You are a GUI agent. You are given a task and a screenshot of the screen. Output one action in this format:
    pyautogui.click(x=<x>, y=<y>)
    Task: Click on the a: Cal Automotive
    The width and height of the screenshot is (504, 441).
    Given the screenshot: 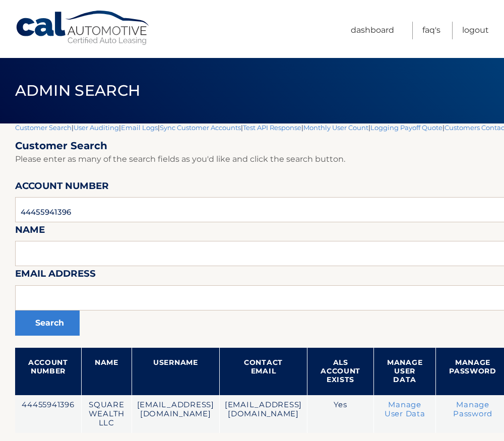 What is the action you would take?
    pyautogui.click(x=83, y=28)
    